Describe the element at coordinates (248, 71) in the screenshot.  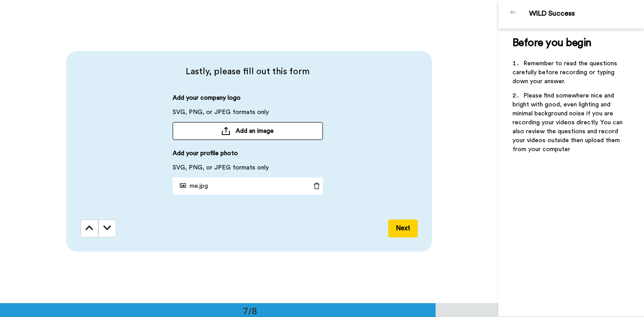
I see `span: Lastly, please fill out this form` at that location.